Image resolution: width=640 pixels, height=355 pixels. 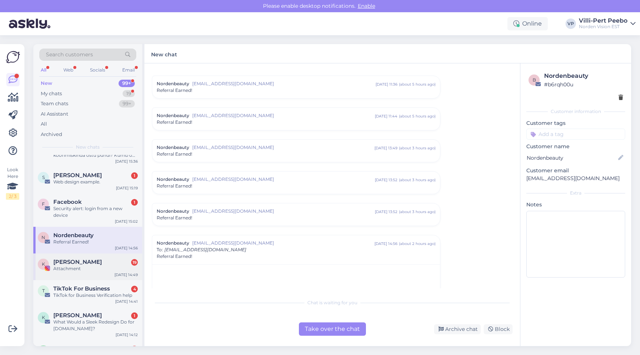 I want to click on div: Nordenbeauty, so click(x=583, y=76).